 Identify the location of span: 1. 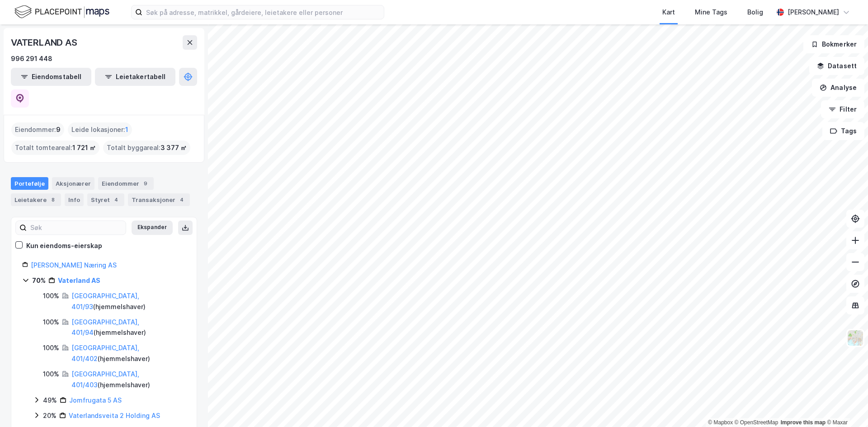
(127, 130).